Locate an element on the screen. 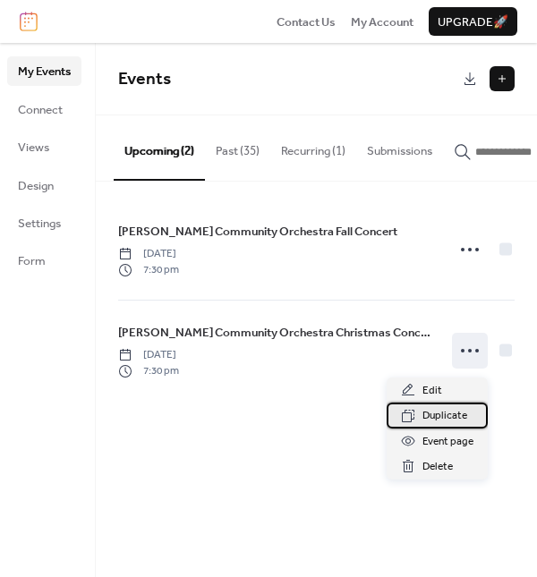  span: Design is located at coordinates (36, 186).